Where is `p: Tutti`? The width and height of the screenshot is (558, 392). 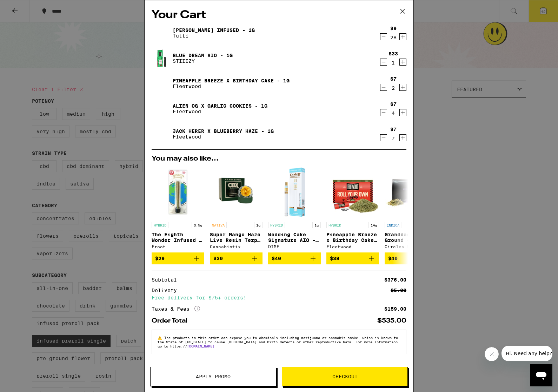
p: Tutti is located at coordinates (214, 36).